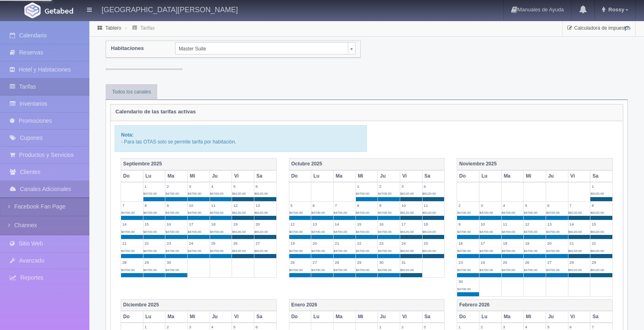  Describe the element at coordinates (156, 111) in the screenshot. I see `label: Calendario de las tarifas activas` at that location.